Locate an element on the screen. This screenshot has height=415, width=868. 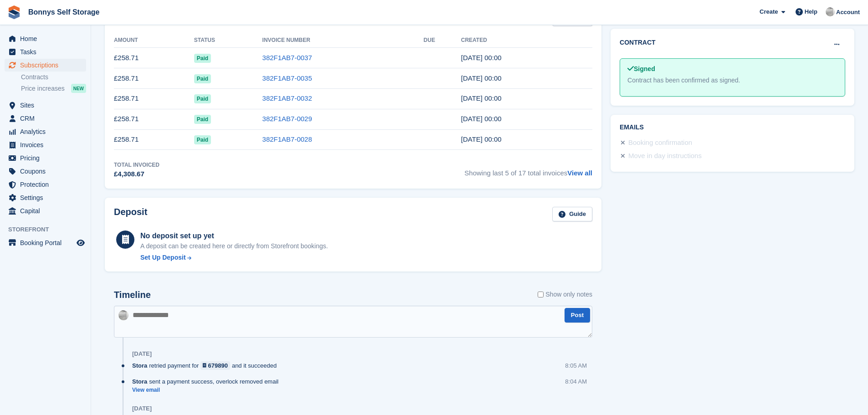
a: Guide is located at coordinates (572, 214).